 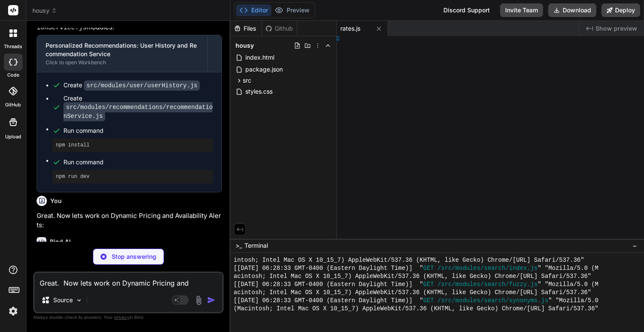 I want to click on span: privacy, so click(x=122, y=317).